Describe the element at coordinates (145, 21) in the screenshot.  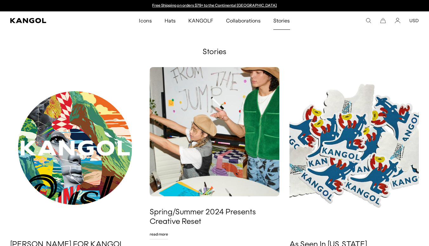
I see `a: Icons` at that location.